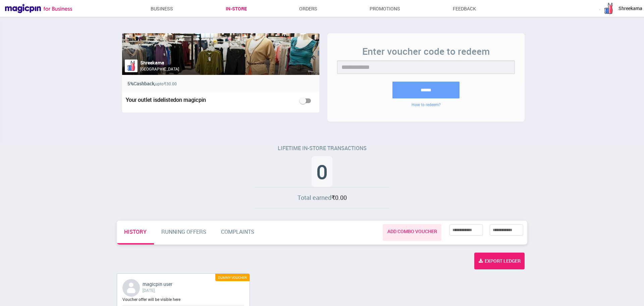 The image size is (644, 306). Describe the element at coordinates (464, 9) in the screenshot. I see `a: Feedback` at that location.